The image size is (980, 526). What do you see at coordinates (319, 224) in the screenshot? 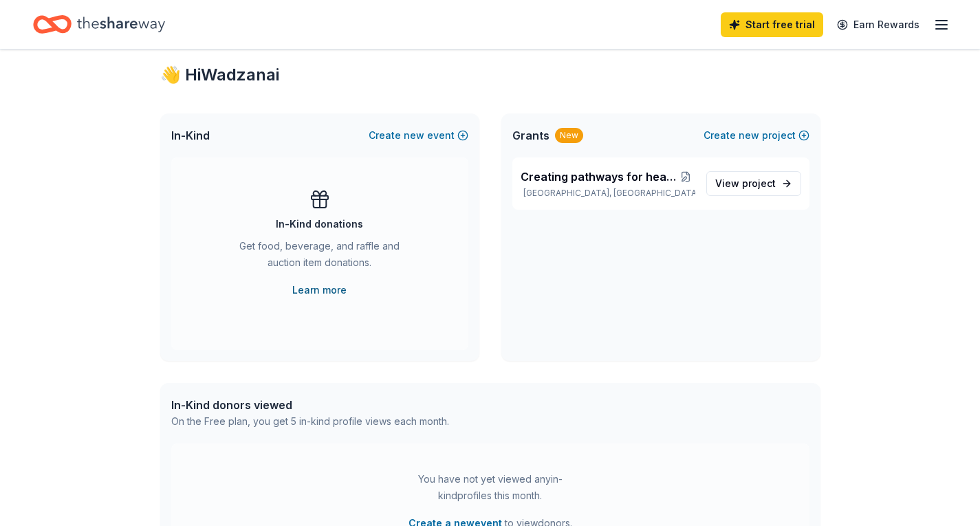
I see `div: In-Kind donations` at bounding box center [319, 224].